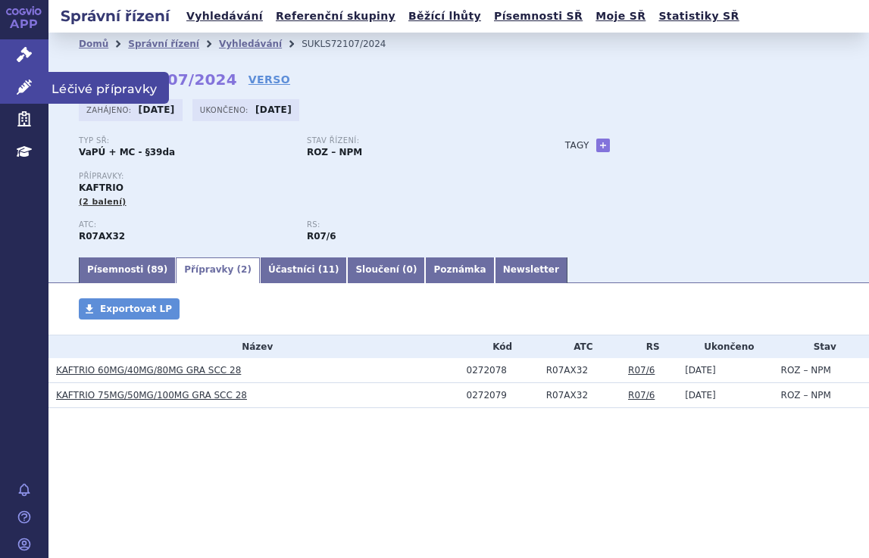  Describe the element at coordinates (459, 270) in the screenshot. I see `a: Poznámka` at that location.